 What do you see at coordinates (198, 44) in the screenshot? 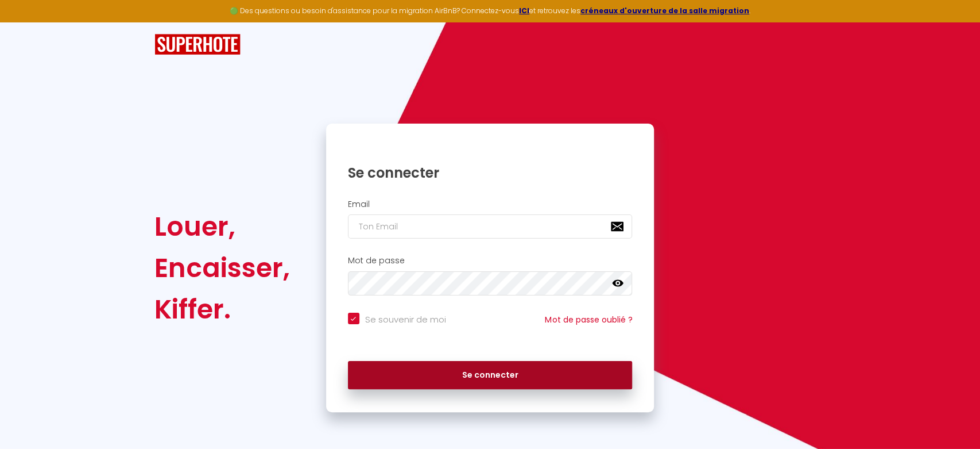
I see `img: SuperHote logo` at bounding box center [198, 44].